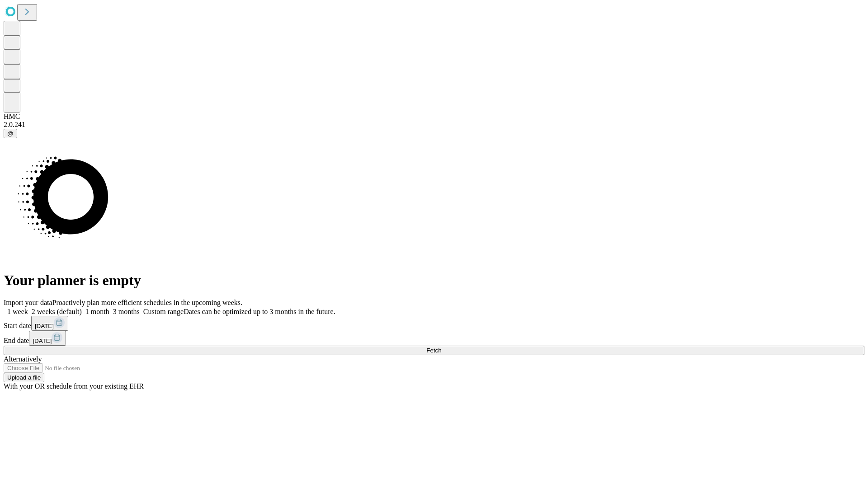  What do you see at coordinates (434, 350) in the screenshot?
I see `span: Fetch` at bounding box center [434, 350].